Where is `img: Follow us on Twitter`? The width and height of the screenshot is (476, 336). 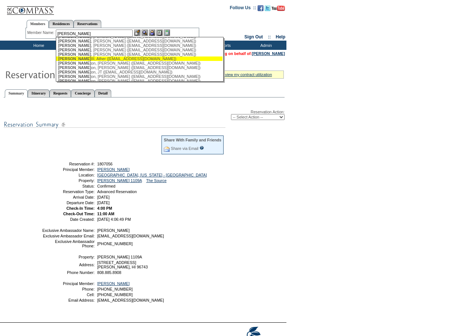 img: Follow us on Twitter is located at coordinates (268, 8).